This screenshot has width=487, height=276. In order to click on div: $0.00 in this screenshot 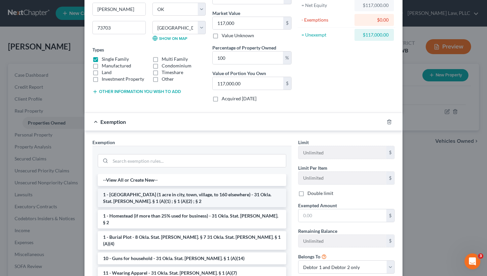, I will do `click(374, 20)`.